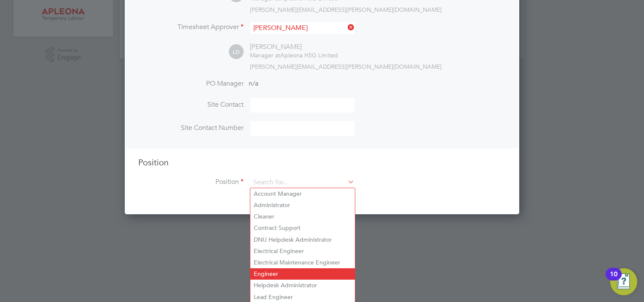  Describe the element at coordinates (303, 285) in the screenshot. I see `li: Helpdesk Administrator` at that location.